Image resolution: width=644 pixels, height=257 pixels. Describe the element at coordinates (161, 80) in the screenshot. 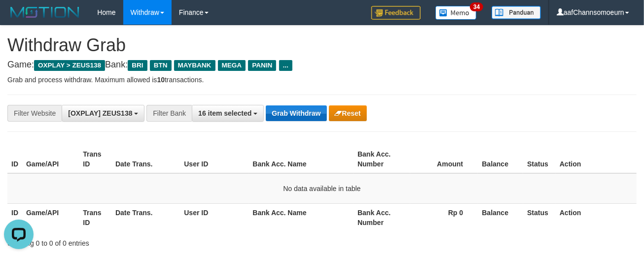

I see `strong: 10` at that location.